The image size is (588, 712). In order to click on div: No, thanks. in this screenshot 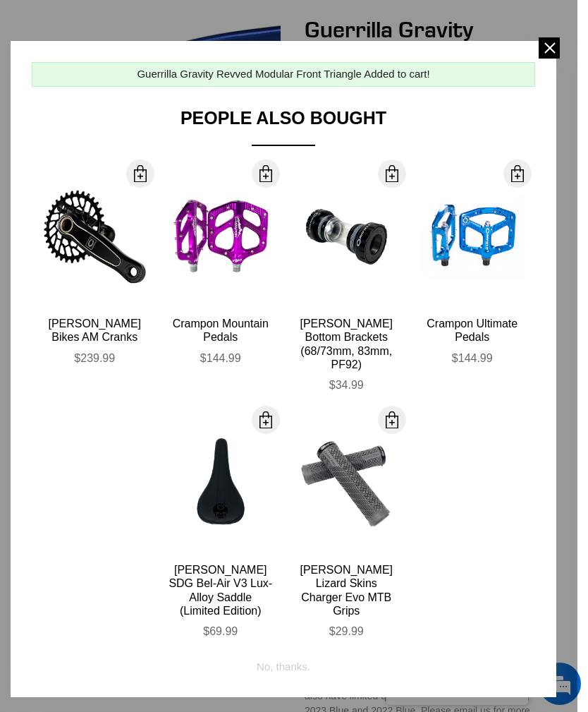, I will do `click(283, 662)`.